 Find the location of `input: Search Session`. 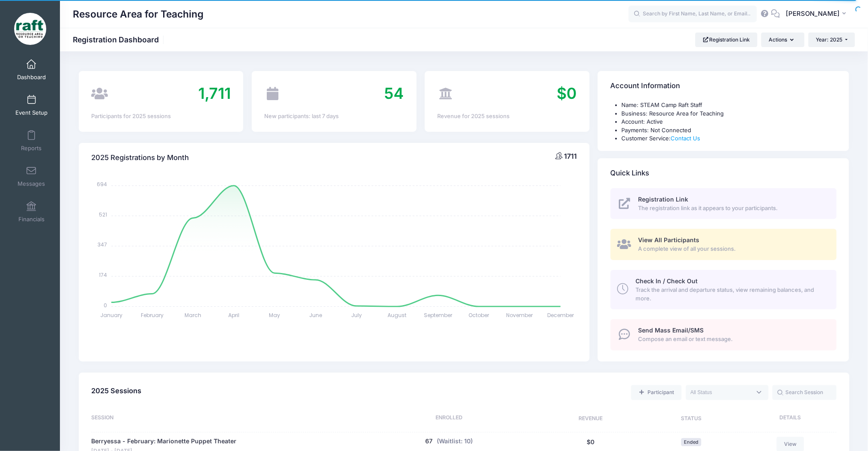

input: Search Session is located at coordinates (804, 393).